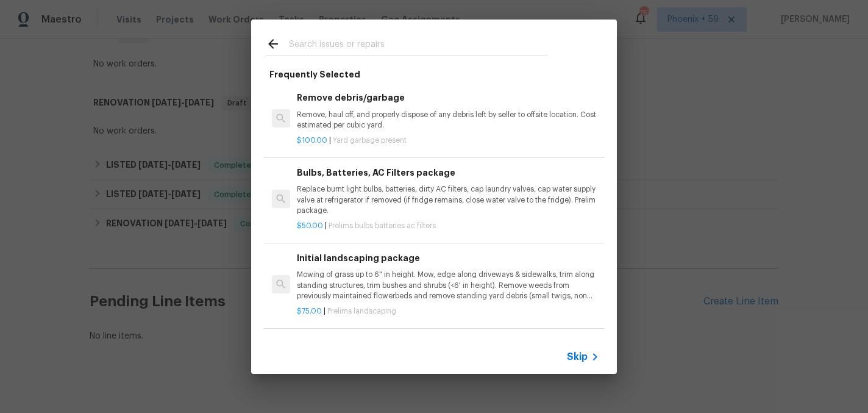  I want to click on span: $100.00, so click(312, 141).